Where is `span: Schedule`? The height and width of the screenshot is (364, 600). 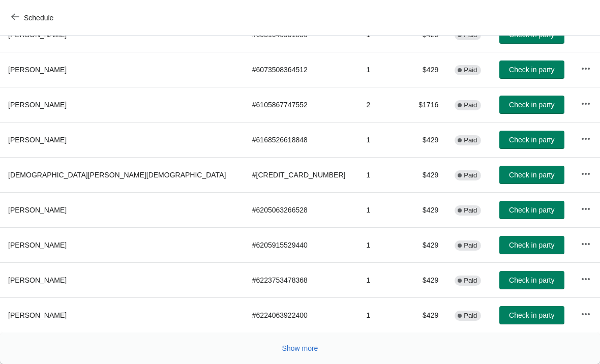 span: Schedule is located at coordinates (38, 18).